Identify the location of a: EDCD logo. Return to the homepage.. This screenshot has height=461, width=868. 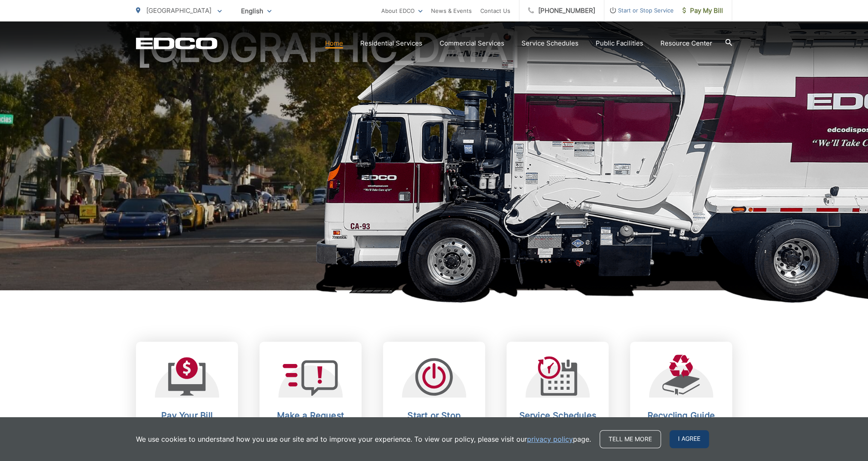
(177, 44).